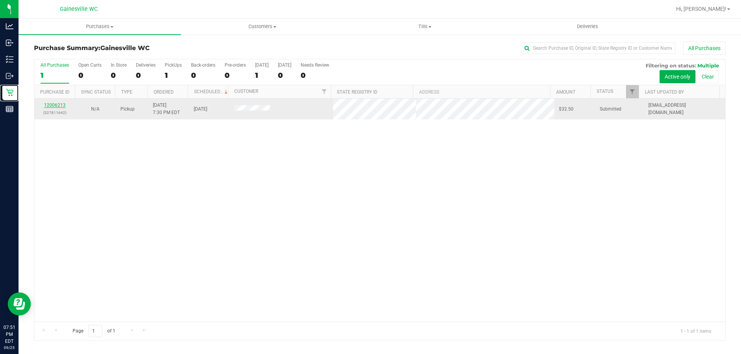 Image resolution: width=741 pixels, height=354 pixels. What do you see at coordinates (55, 105) in the screenshot?
I see `a: 12006213` at bounding box center [55, 105].